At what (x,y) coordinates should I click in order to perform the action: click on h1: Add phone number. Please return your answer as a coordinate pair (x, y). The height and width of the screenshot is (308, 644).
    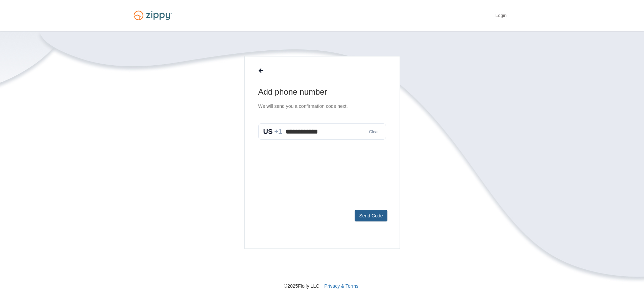
    Looking at the image, I should click on (322, 92).